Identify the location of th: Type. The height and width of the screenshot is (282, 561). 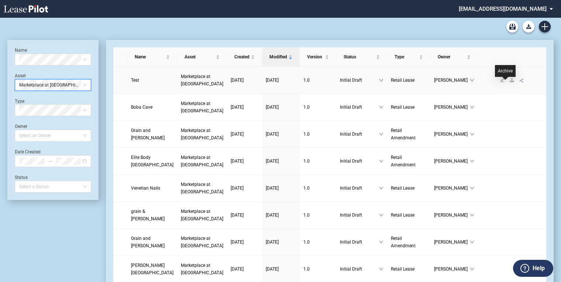
(408, 57).